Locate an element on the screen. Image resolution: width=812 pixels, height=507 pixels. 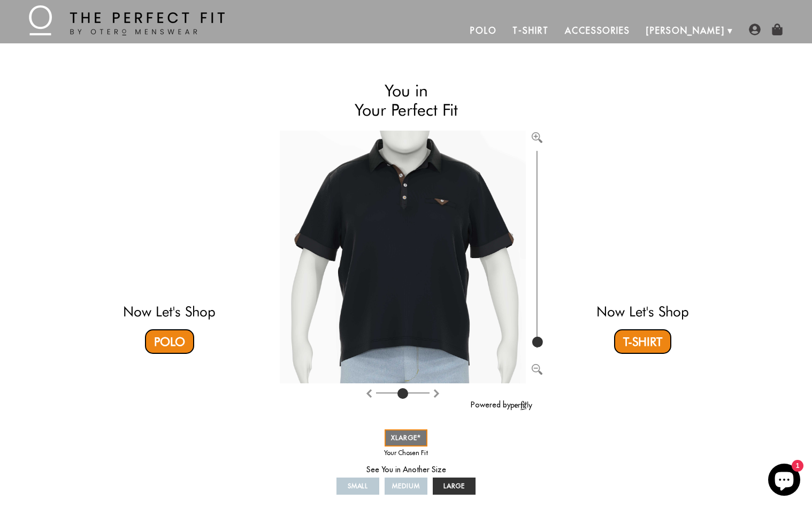
a: Powered by is located at coordinates (501, 405).